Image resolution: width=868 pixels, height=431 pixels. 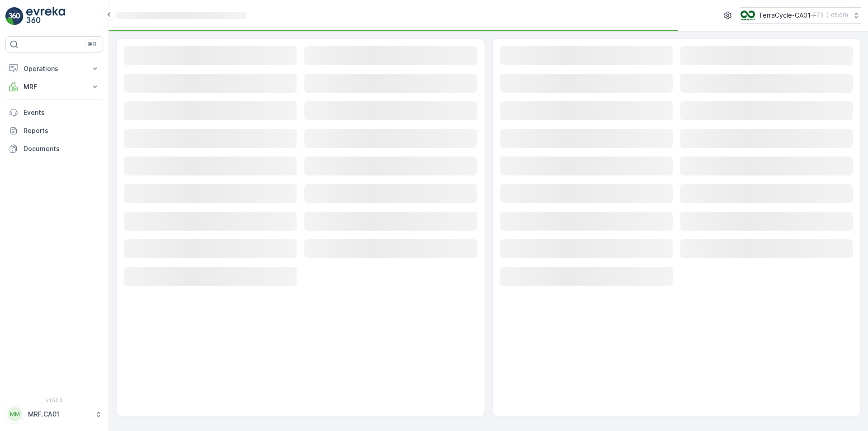 I want to click on p: Events, so click(x=61, y=113).